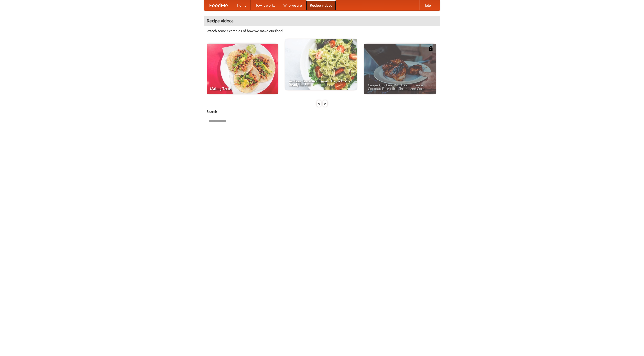  I want to click on span: Making Tacos, so click(242, 89).